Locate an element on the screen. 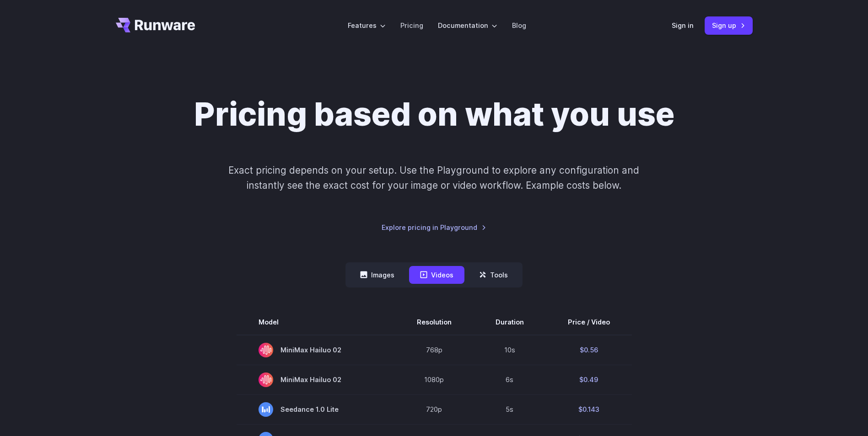 This screenshot has height=436, width=868. a: Go to / is located at coordinates (155, 25).